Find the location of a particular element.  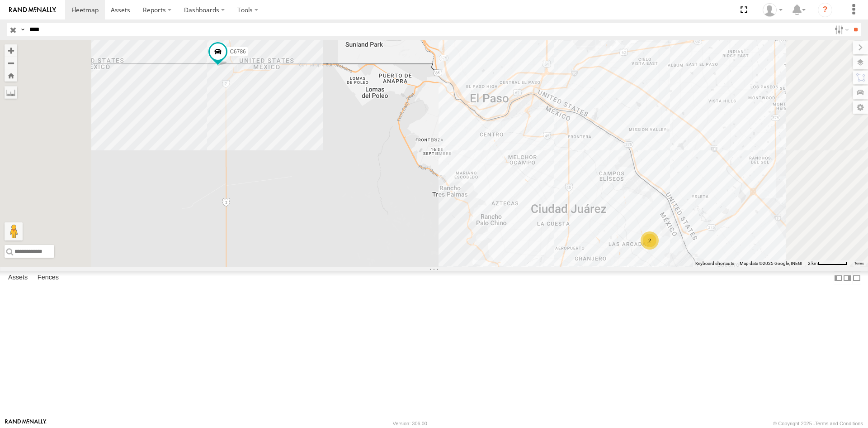

div: © Copyright 2025 - is located at coordinates (818, 423).